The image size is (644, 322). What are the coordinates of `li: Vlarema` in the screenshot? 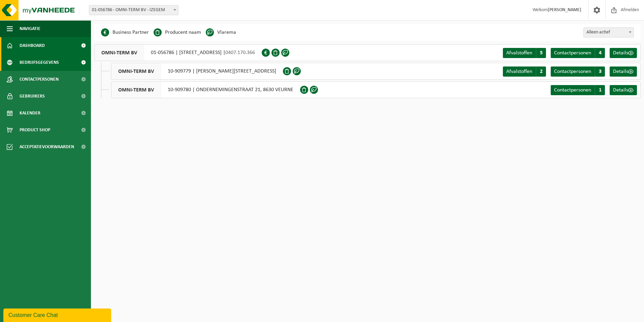 It's located at (221, 32).